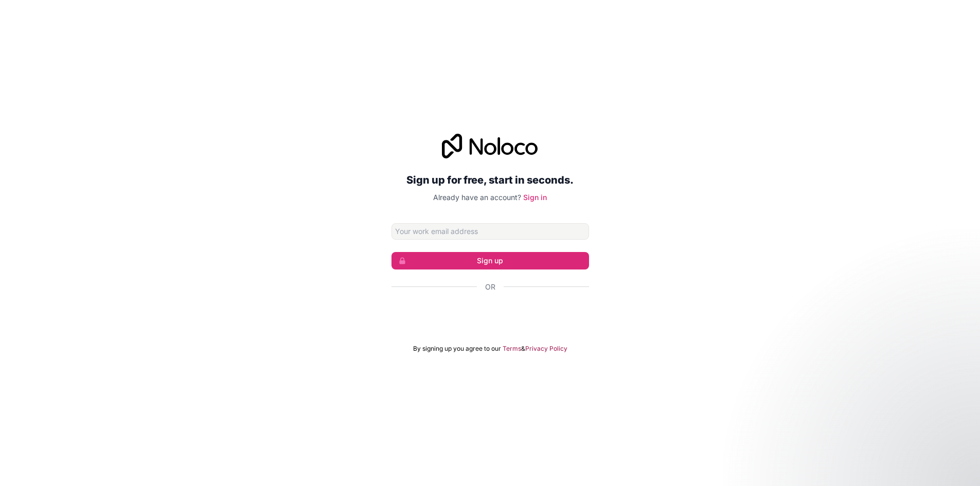  Describe the element at coordinates (535, 197) in the screenshot. I see `a: Sign in` at that location.